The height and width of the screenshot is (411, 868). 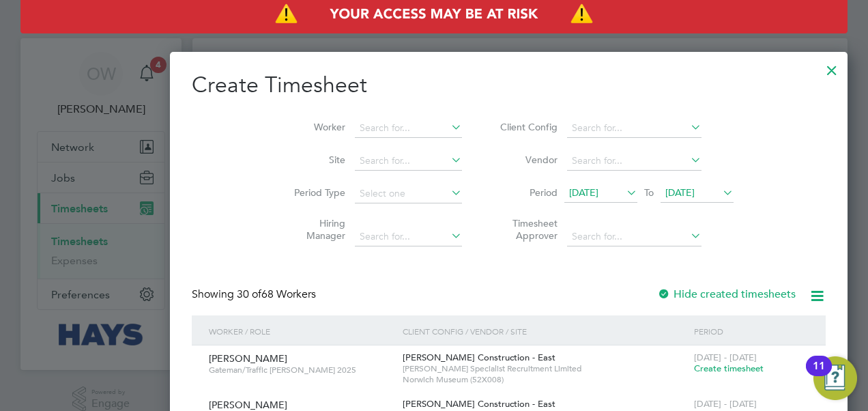 What do you see at coordinates (303, 331) in the screenshot?
I see `div: Worker / Role` at bounding box center [303, 331].